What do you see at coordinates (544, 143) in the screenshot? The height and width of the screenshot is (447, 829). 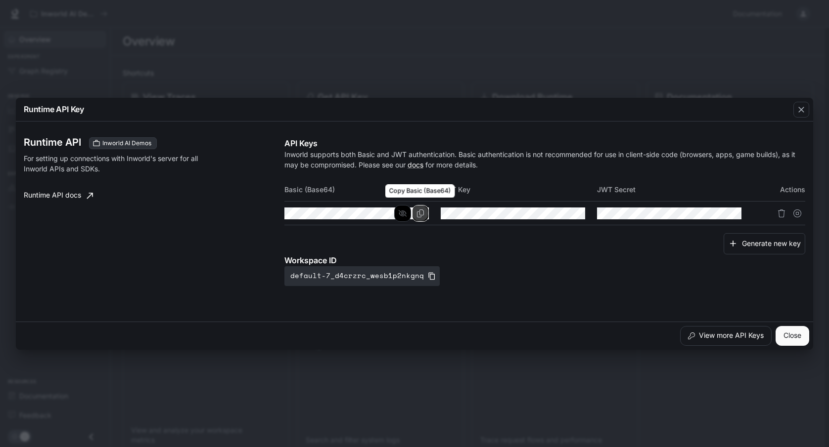 I see `p: API Keys` at bounding box center [544, 143].